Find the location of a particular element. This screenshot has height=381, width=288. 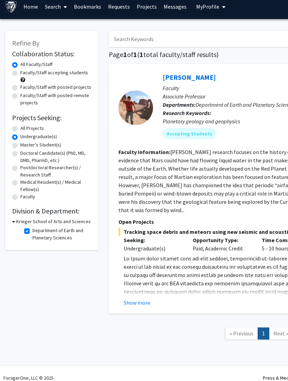

b: Departments: is located at coordinates (179, 105).